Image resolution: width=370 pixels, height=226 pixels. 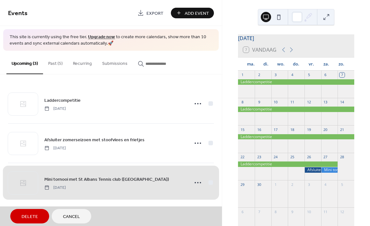 What do you see at coordinates (197, 13) in the screenshot?
I see `span: Add Event` at bounding box center [197, 13].